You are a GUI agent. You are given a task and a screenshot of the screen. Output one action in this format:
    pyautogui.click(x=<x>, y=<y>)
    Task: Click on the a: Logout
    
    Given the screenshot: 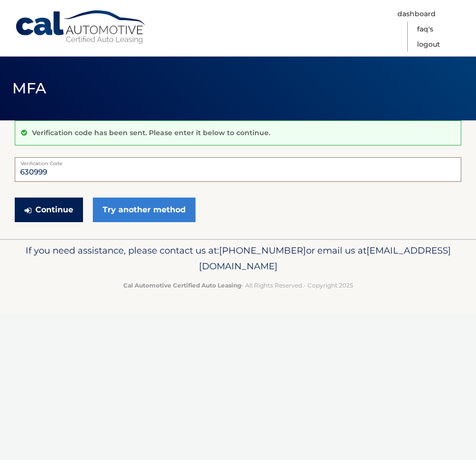 What is the action you would take?
    pyautogui.click(x=428, y=44)
    